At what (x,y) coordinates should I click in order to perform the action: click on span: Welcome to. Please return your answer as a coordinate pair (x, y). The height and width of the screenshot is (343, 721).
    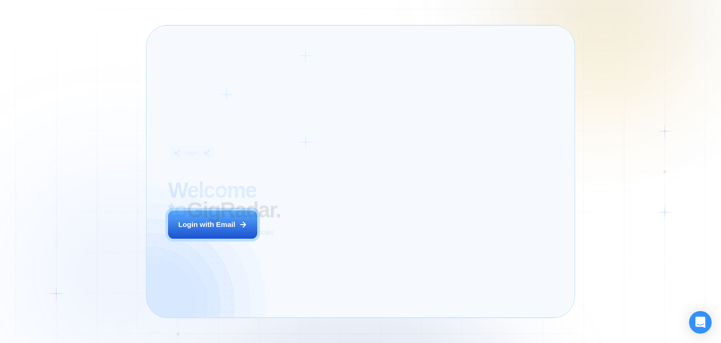
    Looking at the image, I should click on (212, 200).